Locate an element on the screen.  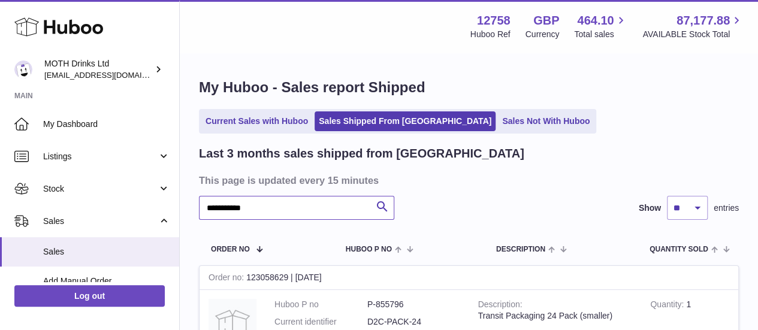
strong: Order no is located at coordinates (227, 279).